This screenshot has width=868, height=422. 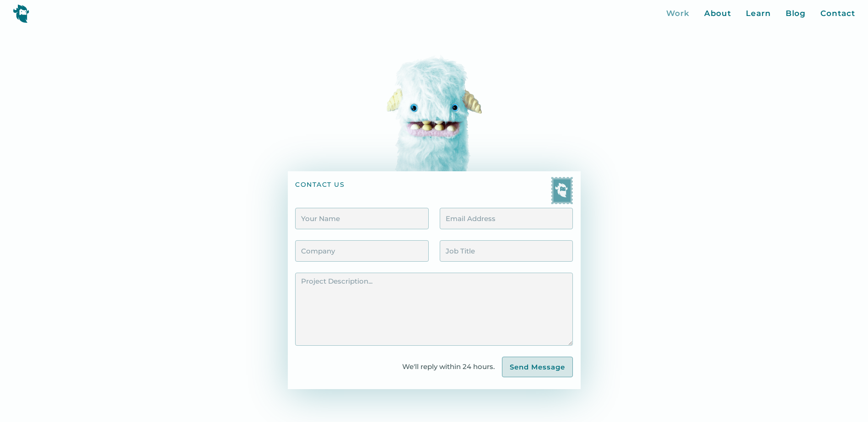 What do you see at coordinates (537, 368) in the screenshot?
I see `input: Send Message` at bounding box center [537, 368].